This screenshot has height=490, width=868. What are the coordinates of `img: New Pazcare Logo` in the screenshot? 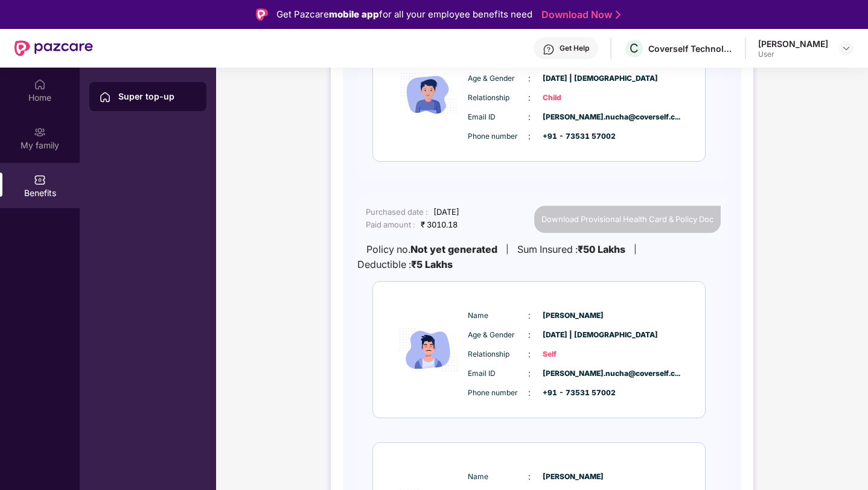 It's located at (54, 48).